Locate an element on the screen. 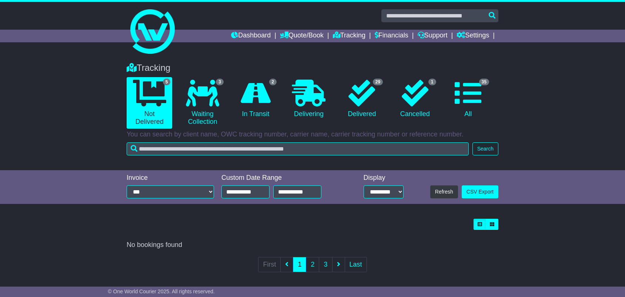 The height and width of the screenshot is (297, 625). a: 2 is located at coordinates (313, 264).